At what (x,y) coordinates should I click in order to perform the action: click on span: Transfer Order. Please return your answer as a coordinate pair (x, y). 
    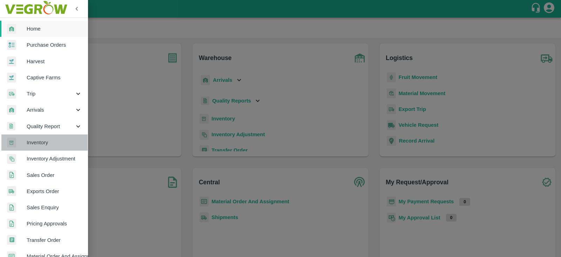
    Looking at the image, I should click on (54, 240).